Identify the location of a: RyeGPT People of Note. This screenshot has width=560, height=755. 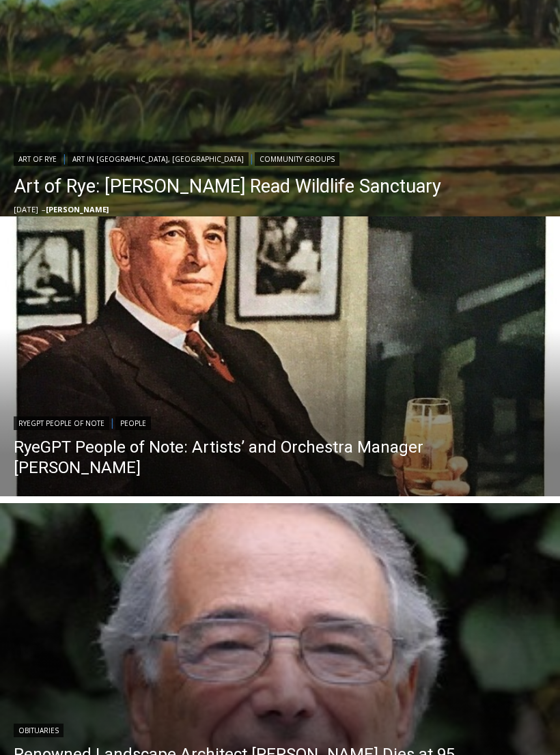
(62, 424).